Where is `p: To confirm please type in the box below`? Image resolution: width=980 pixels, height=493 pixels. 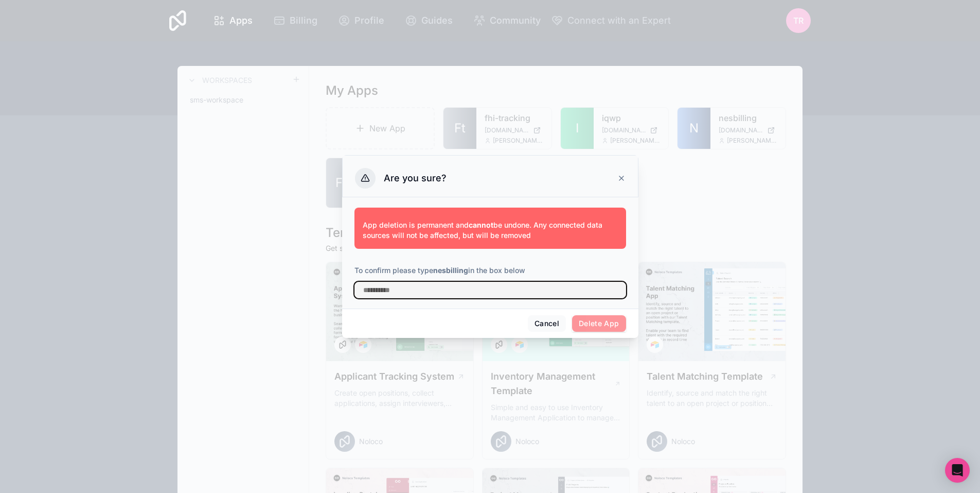 p: To confirm please type in the box below is located at coordinates (490, 271).